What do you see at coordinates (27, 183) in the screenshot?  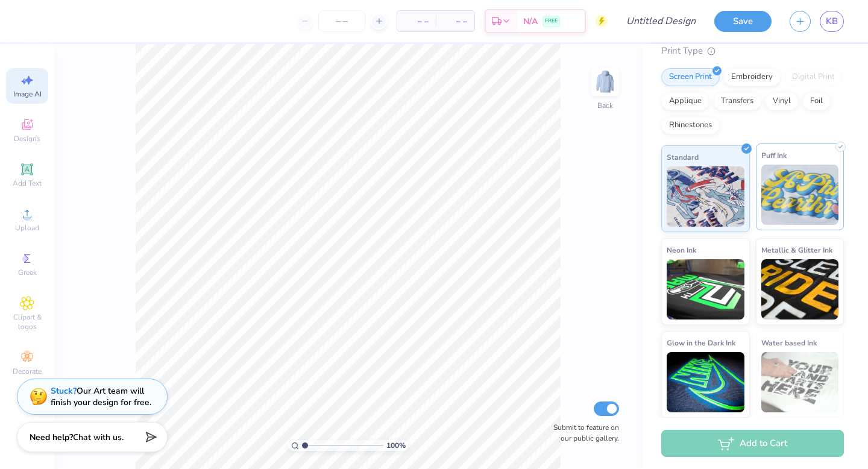 I see `span: Add Text` at bounding box center [27, 183].